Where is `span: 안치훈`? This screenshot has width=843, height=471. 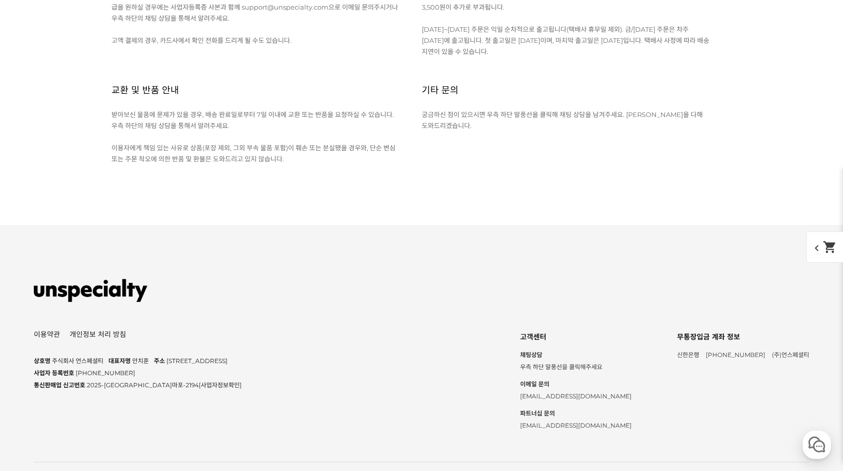 span: 안치훈 is located at coordinates (140, 361).